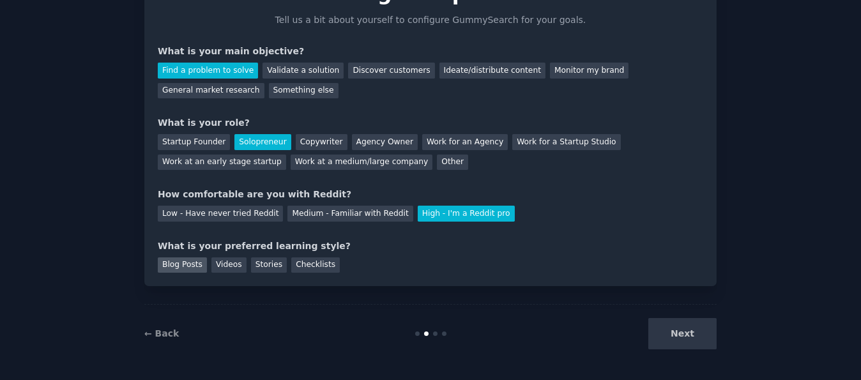 The width and height of the screenshot is (861, 380). What do you see at coordinates (465, 142) in the screenshot?
I see `div: Work for an Agency` at bounding box center [465, 142].